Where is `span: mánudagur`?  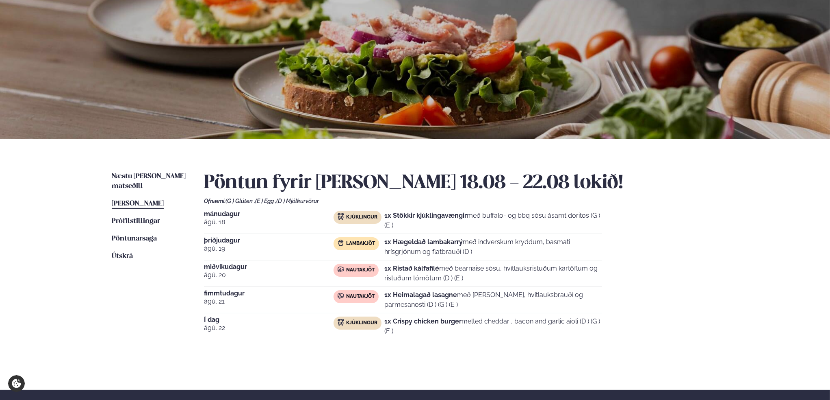
span: mánudagur is located at coordinates (269, 214).